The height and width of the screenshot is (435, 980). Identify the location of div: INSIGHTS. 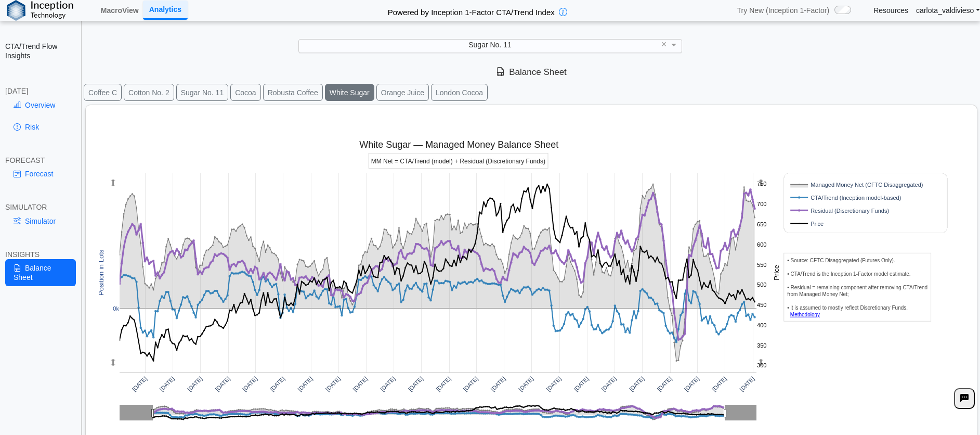
(41, 255).